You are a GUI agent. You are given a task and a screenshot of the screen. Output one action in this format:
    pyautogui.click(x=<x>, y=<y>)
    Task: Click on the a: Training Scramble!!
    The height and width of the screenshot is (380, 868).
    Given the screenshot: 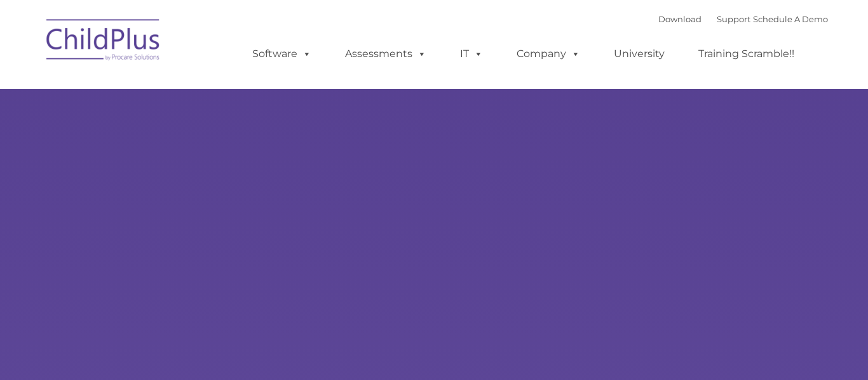 What is the action you would take?
    pyautogui.click(x=747, y=54)
    